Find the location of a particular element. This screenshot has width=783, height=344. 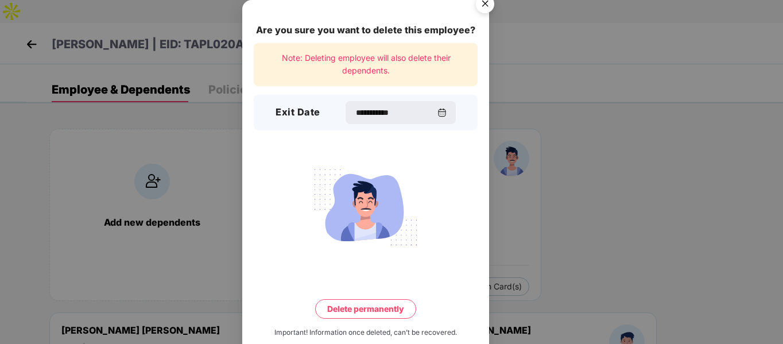

div: Important! Information once deleted, can’t be recovered. is located at coordinates (366, 333).